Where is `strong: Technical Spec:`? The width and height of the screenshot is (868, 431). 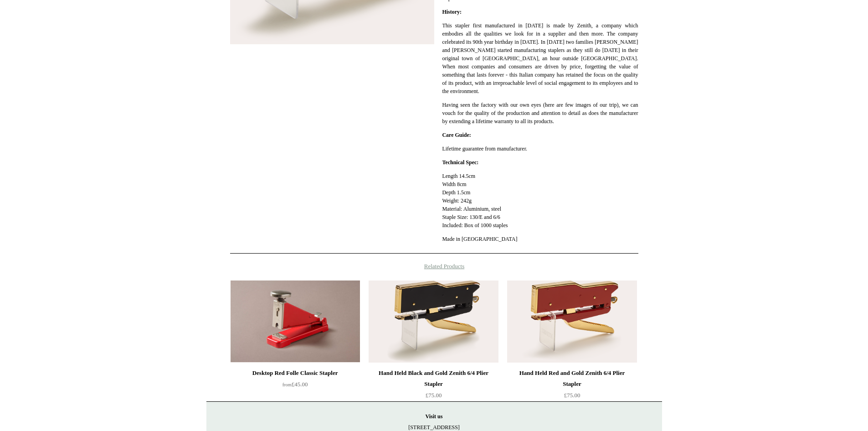 strong: Technical Spec: is located at coordinates (460, 162).